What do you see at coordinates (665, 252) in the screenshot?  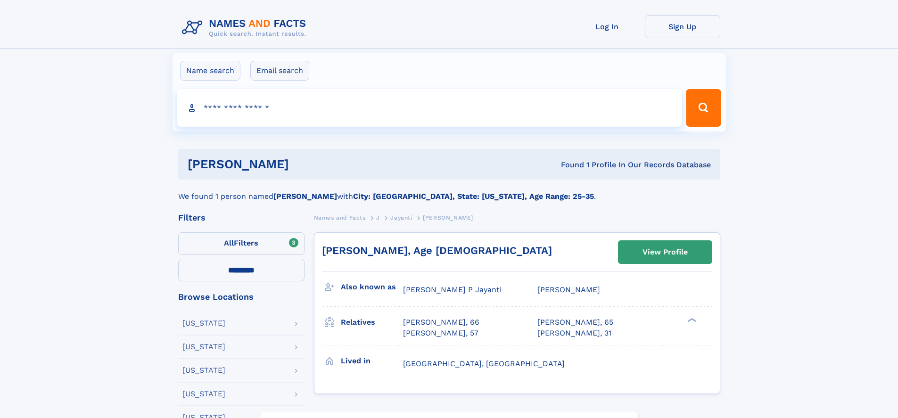 I see `div: View Profile` at bounding box center [665, 252].